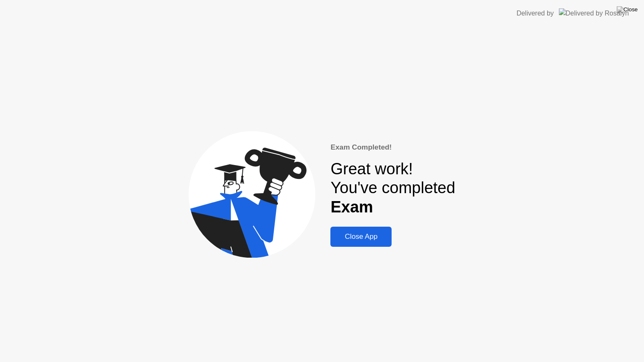  Describe the element at coordinates (351, 207) in the screenshot. I see `b: Exam` at that location.